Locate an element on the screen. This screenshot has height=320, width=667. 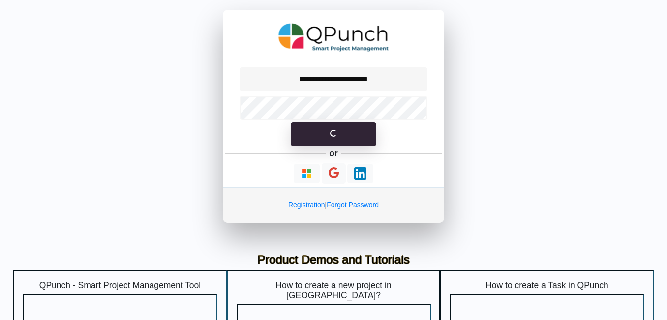
img: QPunch is located at coordinates (334, 37).